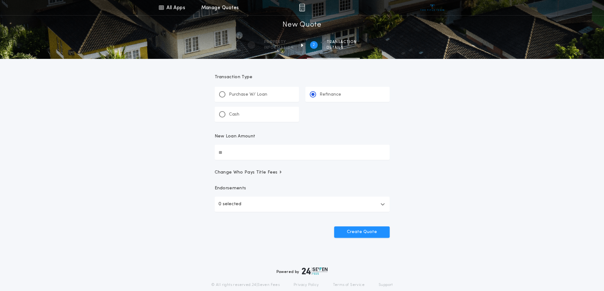 This screenshot has width=604, height=291. Describe the element at coordinates (234, 115) in the screenshot. I see `p: Cash` at that location.